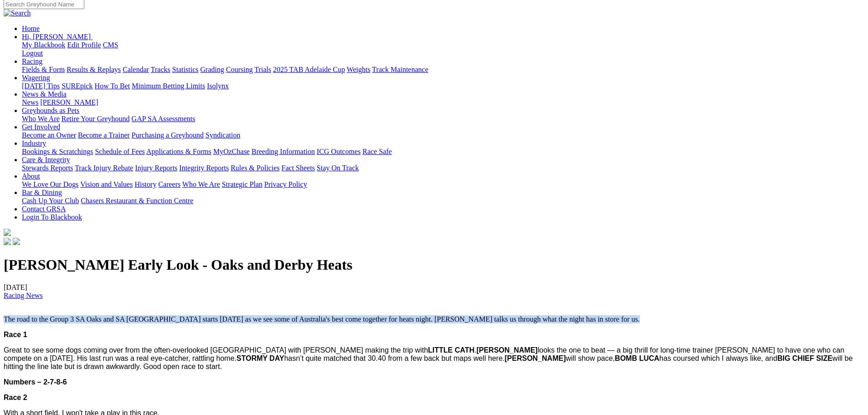  Describe the element at coordinates (32, 53) in the screenshot. I see `a: Logout` at that location.